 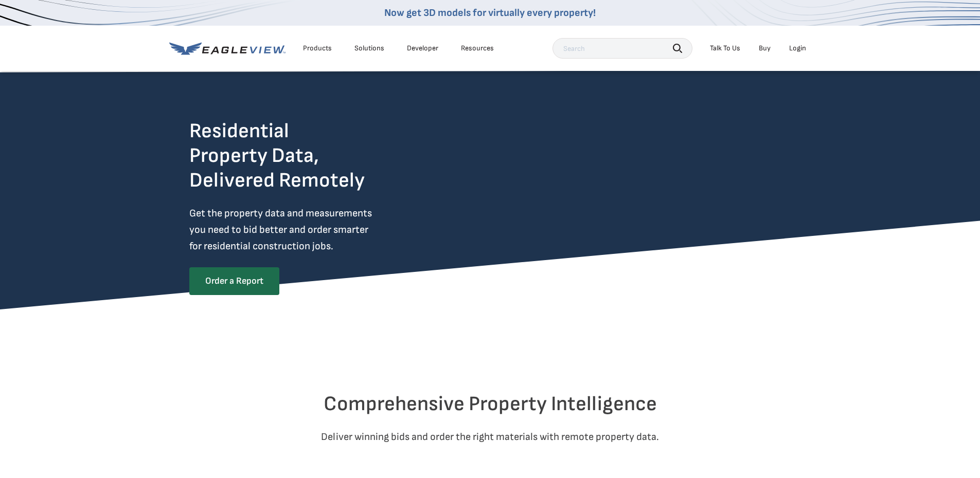 I want to click on h2: Comprehensive Property Intelligence, so click(x=490, y=404).